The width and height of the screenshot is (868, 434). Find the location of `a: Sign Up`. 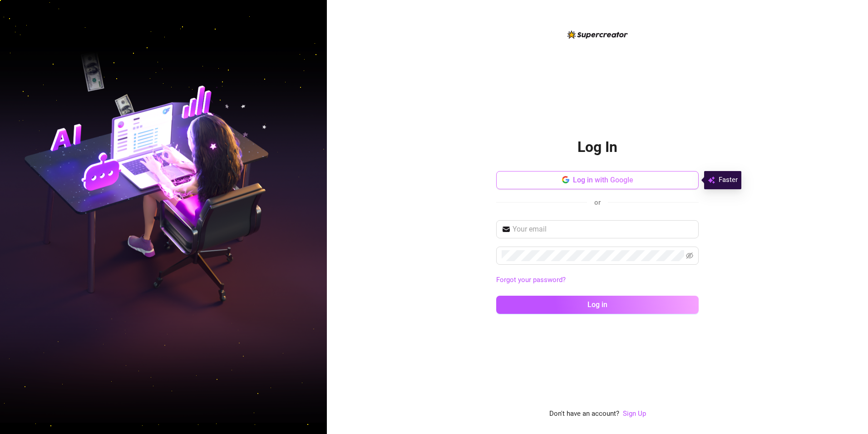

a: Sign Up is located at coordinates (634, 413).